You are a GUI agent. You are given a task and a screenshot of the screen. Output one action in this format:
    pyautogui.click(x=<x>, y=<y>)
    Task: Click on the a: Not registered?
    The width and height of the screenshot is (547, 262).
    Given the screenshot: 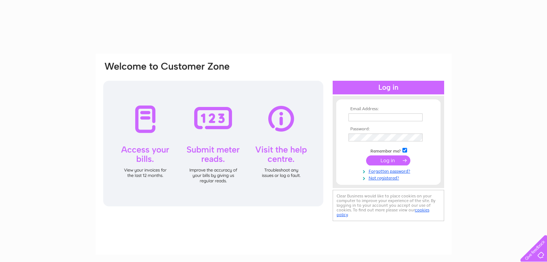 What is the action you would take?
    pyautogui.click(x=389, y=178)
    